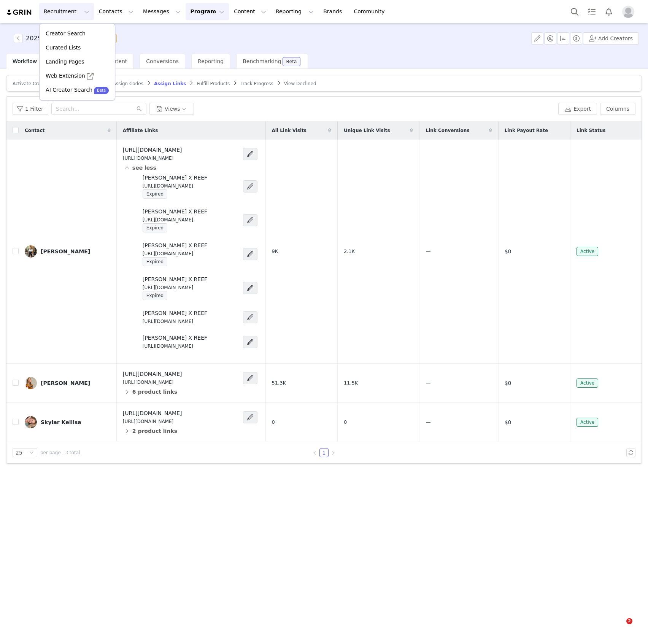  I want to click on button: Contacts, so click(116, 11).